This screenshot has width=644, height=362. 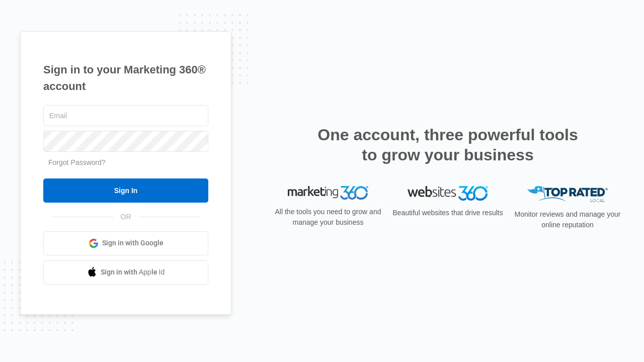 I want to click on input: Email, so click(x=126, y=115).